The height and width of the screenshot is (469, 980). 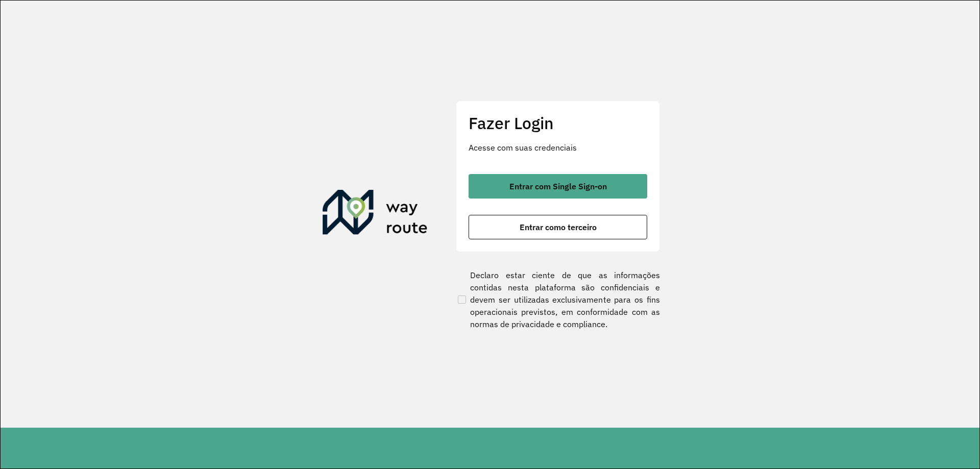 What do you see at coordinates (558, 148) in the screenshot?
I see `p: Acesse com suas credenciais` at bounding box center [558, 148].